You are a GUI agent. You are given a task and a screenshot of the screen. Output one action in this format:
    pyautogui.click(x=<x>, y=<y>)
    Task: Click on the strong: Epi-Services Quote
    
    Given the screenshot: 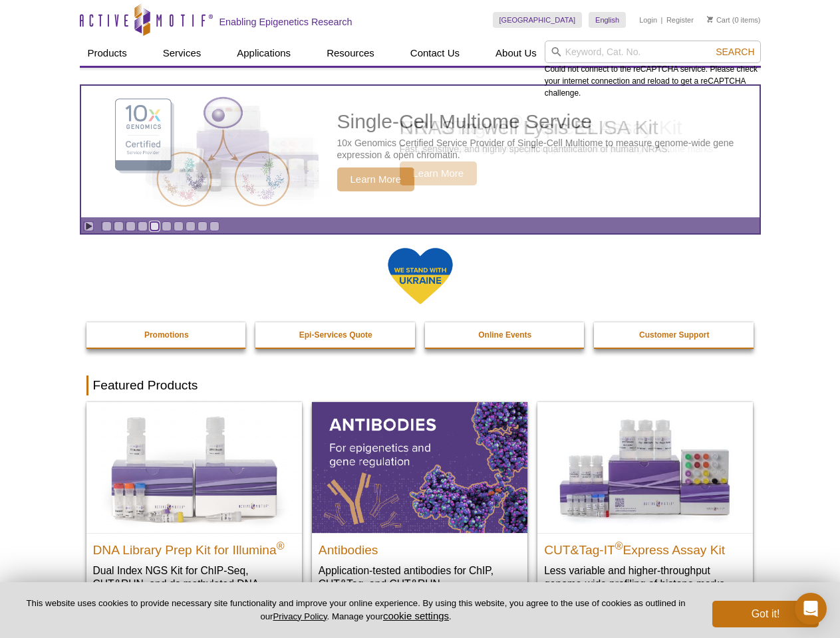 What is the action you would take?
    pyautogui.click(x=336, y=335)
    